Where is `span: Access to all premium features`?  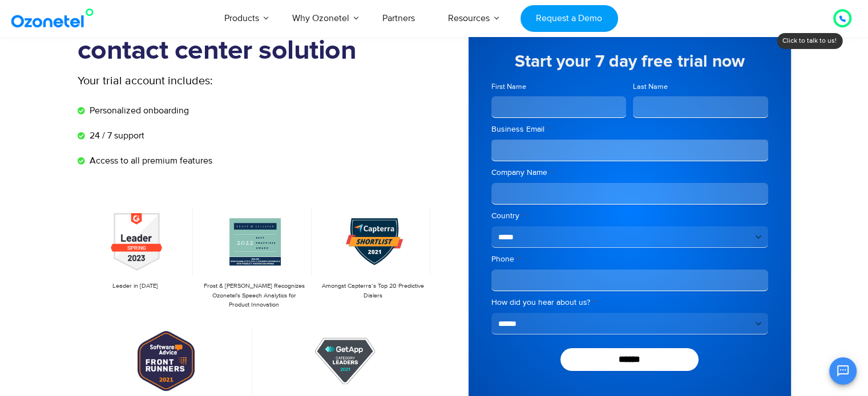 span: Access to all premium features is located at coordinates (149, 161).